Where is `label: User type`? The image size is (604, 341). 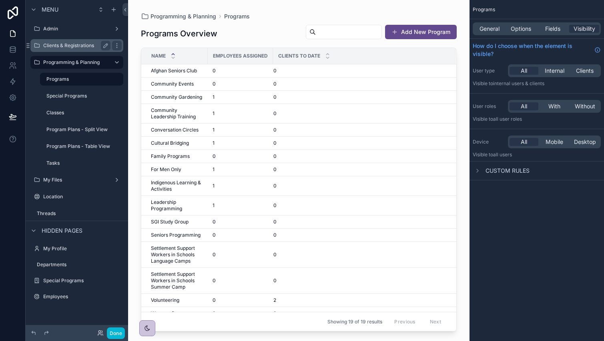 label: User type is located at coordinates (489, 71).